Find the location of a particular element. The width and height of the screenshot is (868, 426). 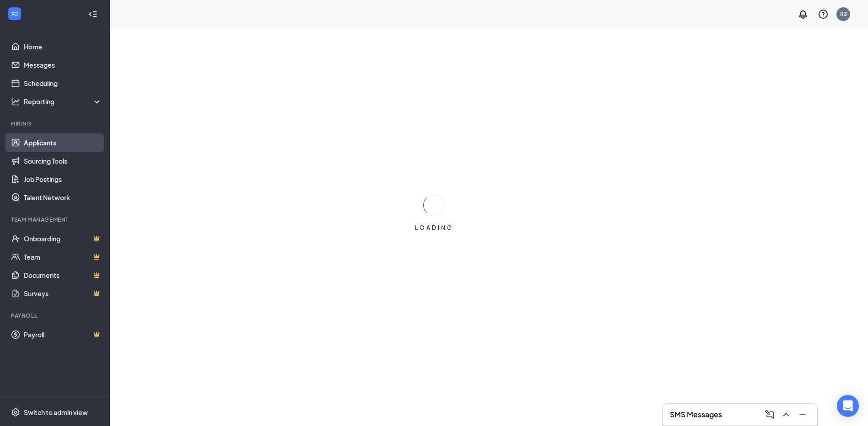

svg: Collapse is located at coordinates (93, 14).